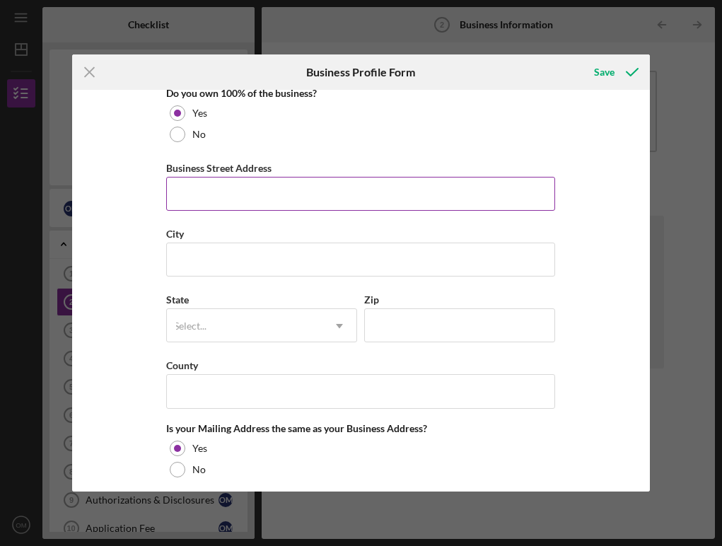  What do you see at coordinates (182, 365) in the screenshot?
I see `label: County` at bounding box center [182, 365].